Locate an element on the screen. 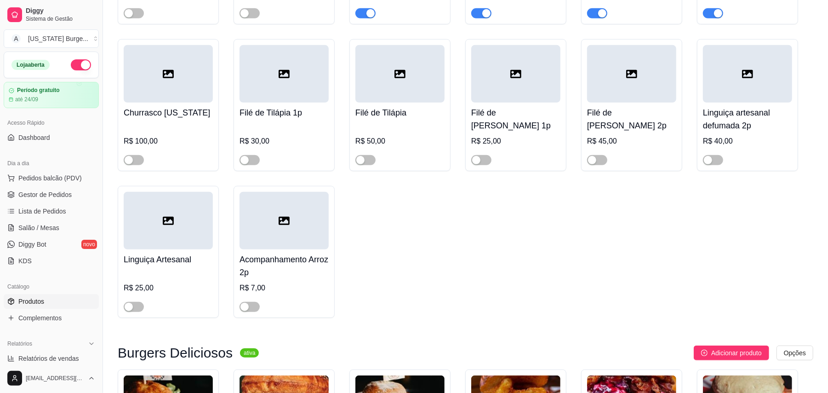 The width and height of the screenshot is (828, 393). span: Pedidos balcão (PDV) is located at coordinates (50, 178).